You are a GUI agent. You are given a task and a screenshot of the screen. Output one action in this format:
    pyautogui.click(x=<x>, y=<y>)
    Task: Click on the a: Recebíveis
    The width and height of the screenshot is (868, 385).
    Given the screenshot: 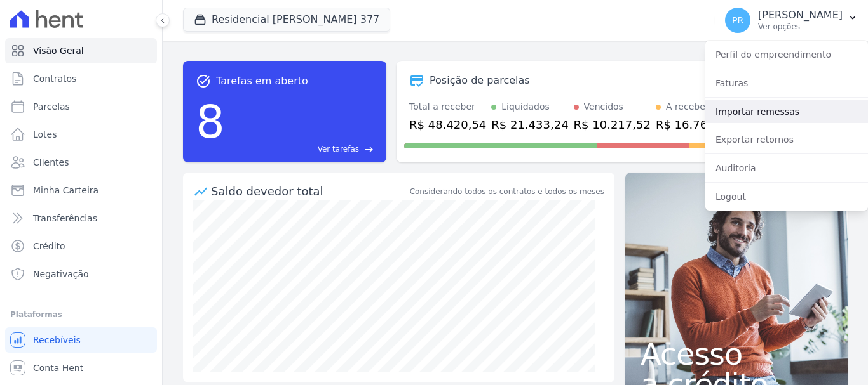 What is the action you would take?
    pyautogui.click(x=81, y=340)
    